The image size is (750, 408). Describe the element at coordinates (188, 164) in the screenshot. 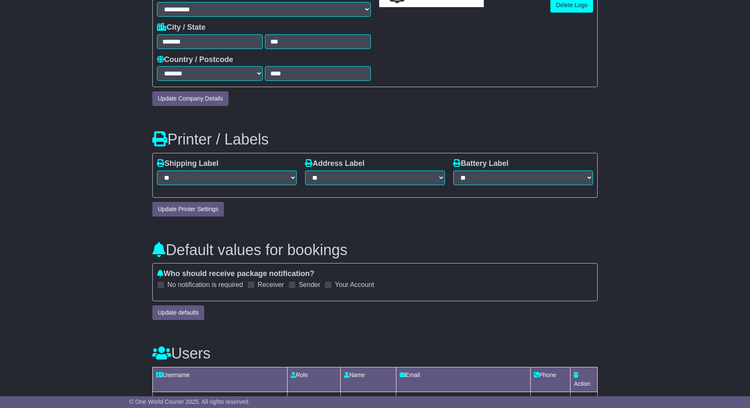

I see `label: Shipping Label` at that location.